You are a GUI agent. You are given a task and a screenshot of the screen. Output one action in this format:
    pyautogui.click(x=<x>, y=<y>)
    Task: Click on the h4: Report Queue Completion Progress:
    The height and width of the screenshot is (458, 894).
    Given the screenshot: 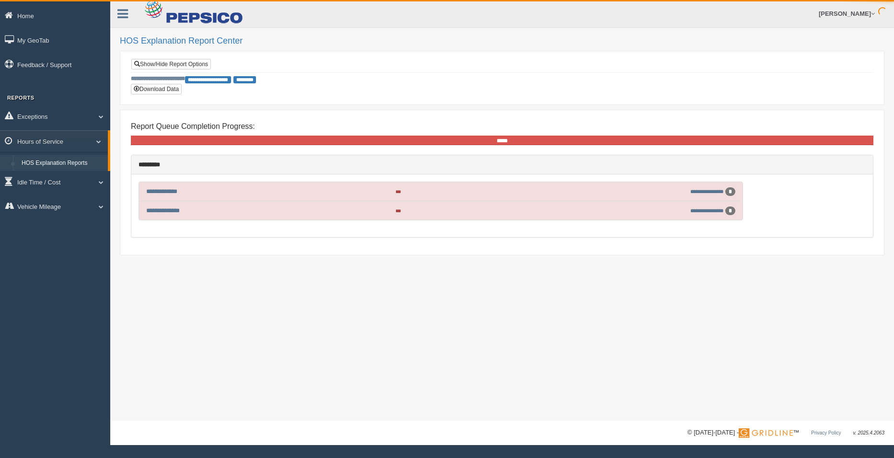 What is the action you would take?
    pyautogui.click(x=502, y=127)
    